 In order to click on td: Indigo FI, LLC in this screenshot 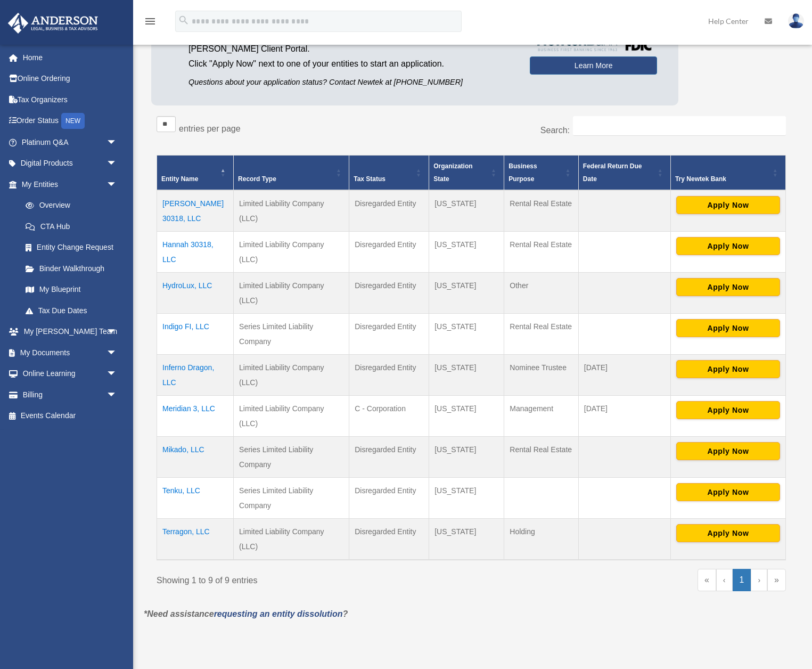, I will do `click(195, 334)`.